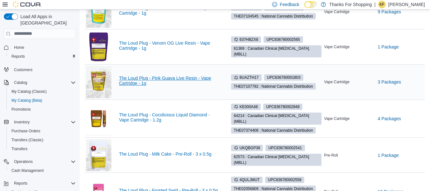 The image size is (430, 191). What do you see at coordinates (311, 4) in the screenshot?
I see `input: Dark Mode` at bounding box center [311, 4].